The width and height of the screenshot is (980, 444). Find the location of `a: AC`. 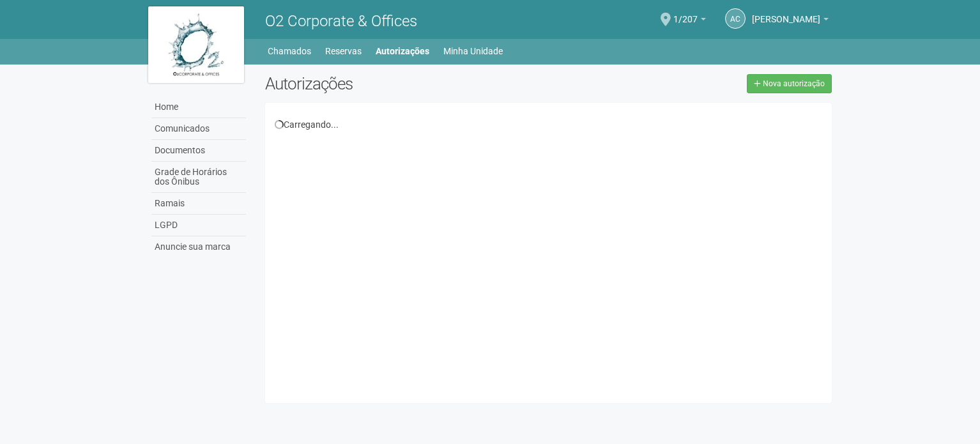

a: AC is located at coordinates (735, 19).